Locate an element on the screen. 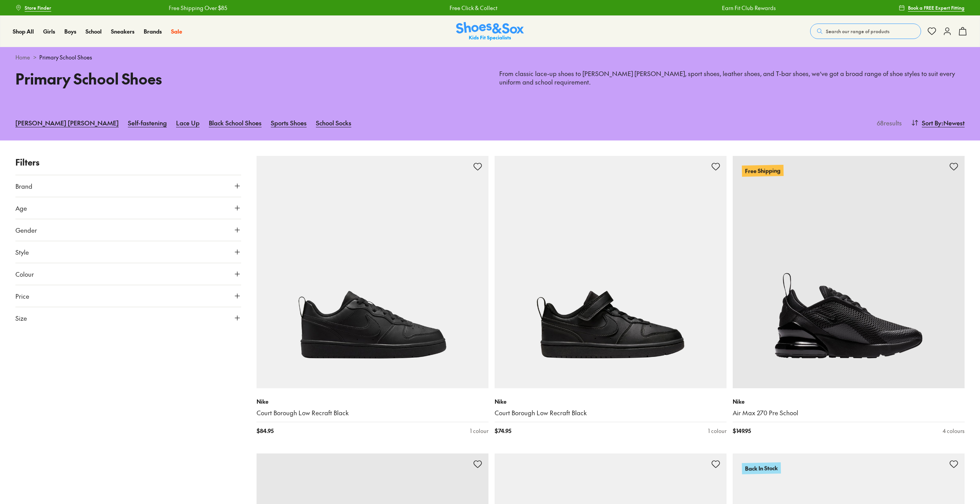 This screenshot has width=980, height=504. span: Price is located at coordinates (22, 296).